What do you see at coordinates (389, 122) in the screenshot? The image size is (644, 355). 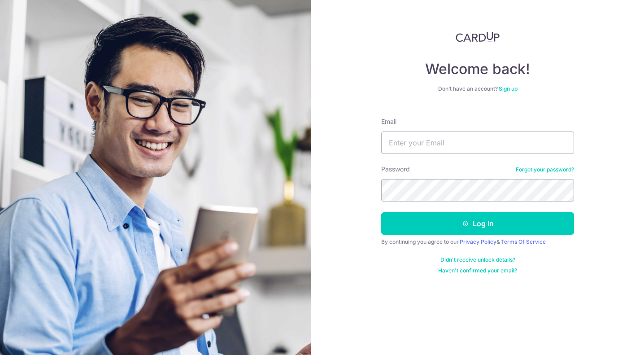 I see `label: Email` at bounding box center [389, 122].